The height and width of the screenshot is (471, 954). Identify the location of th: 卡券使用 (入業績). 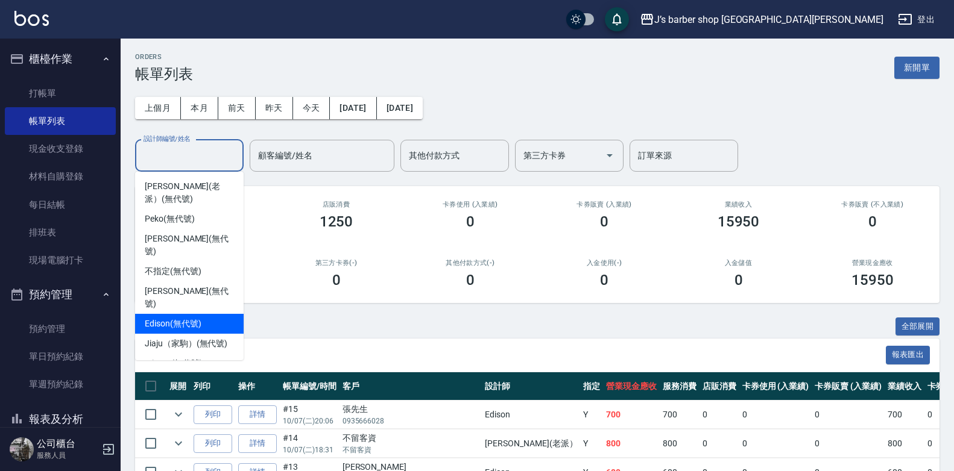
(775, 386).